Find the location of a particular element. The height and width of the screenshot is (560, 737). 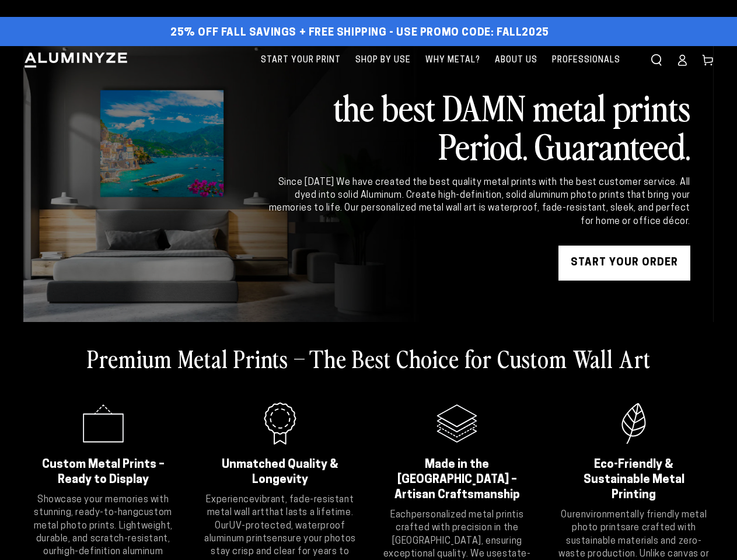

img: Aluminyze is located at coordinates (76, 60).